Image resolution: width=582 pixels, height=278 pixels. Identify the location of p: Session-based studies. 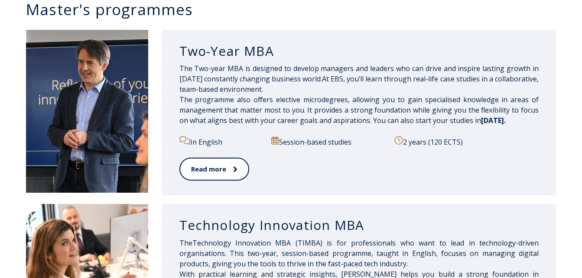
(328, 142).